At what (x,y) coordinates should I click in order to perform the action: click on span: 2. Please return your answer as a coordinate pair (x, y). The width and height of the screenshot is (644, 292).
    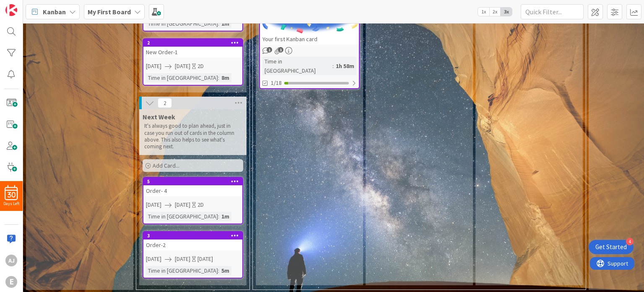
    Looking at the image, I should click on (165, 103).